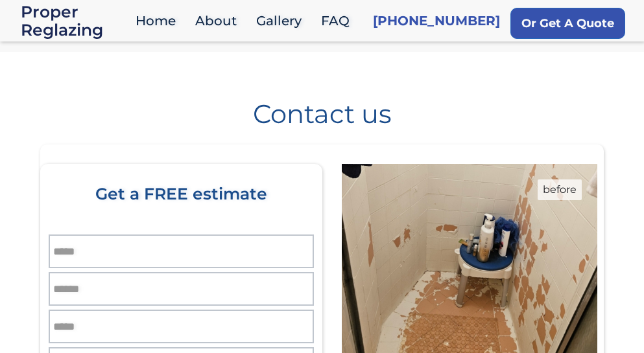 The height and width of the screenshot is (353, 644). What do you see at coordinates (159, 21) in the screenshot?
I see `a: Home` at bounding box center [159, 21].